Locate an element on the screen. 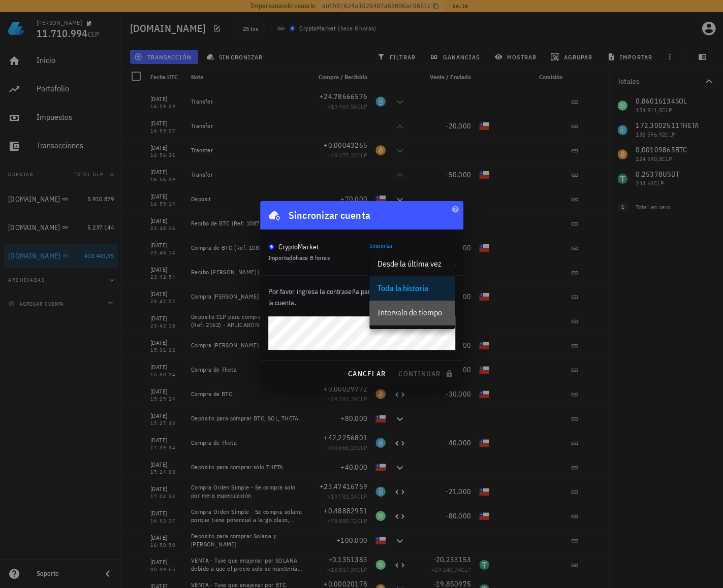  span: cancelar is located at coordinates (366, 374).